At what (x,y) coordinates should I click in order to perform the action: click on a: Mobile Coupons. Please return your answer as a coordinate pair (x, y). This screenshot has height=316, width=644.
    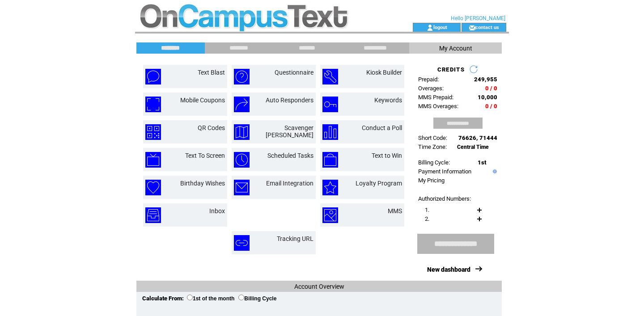
    Looking at the image, I should click on (203, 100).